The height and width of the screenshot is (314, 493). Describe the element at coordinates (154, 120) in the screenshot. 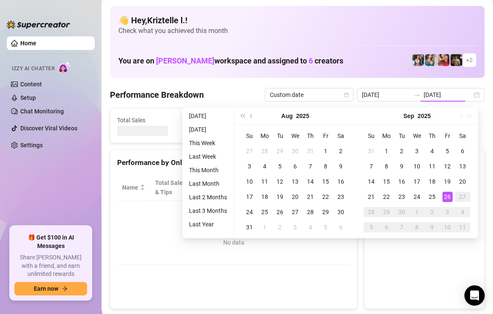

I see `span: Total Sales` at that location.